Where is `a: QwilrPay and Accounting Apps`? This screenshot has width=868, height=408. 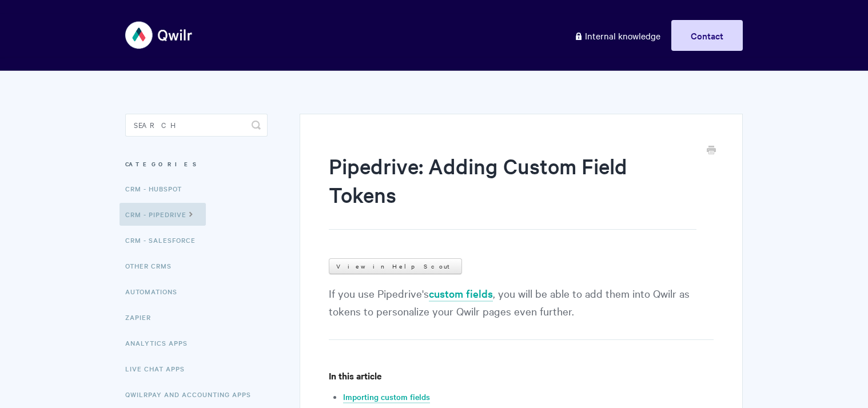
a: QwilrPay and Accounting Apps is located at coordinates (192, 394).